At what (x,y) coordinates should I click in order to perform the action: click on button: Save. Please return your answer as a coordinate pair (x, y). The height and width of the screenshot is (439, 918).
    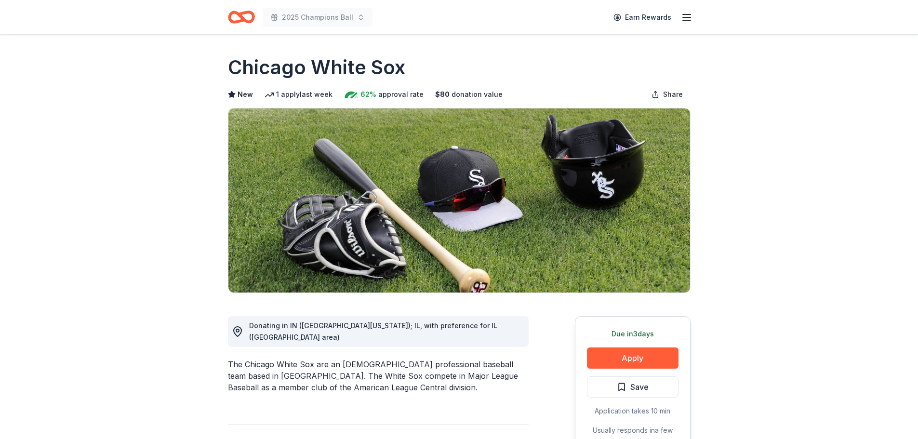
    Looking at the image, I should click on (633, 387).